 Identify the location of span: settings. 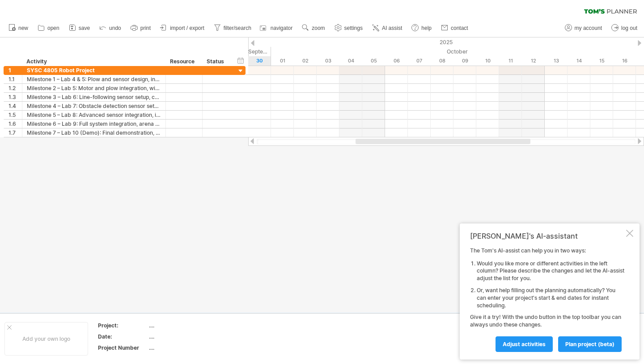
(353, 28).